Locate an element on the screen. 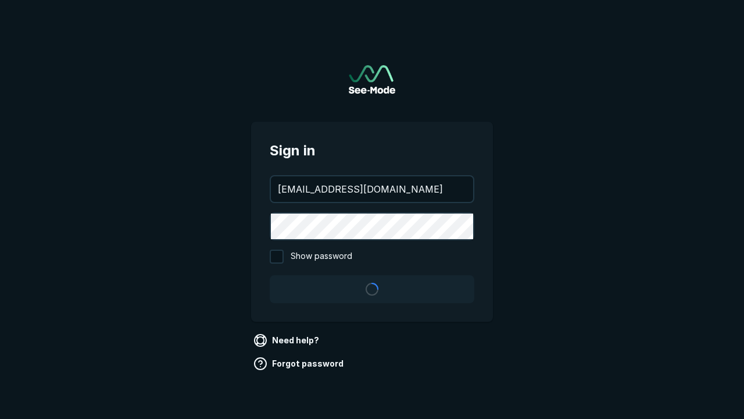 The width and height of the screenshot is (744, 419). span: Sign in is located at coordinates (372, 151).